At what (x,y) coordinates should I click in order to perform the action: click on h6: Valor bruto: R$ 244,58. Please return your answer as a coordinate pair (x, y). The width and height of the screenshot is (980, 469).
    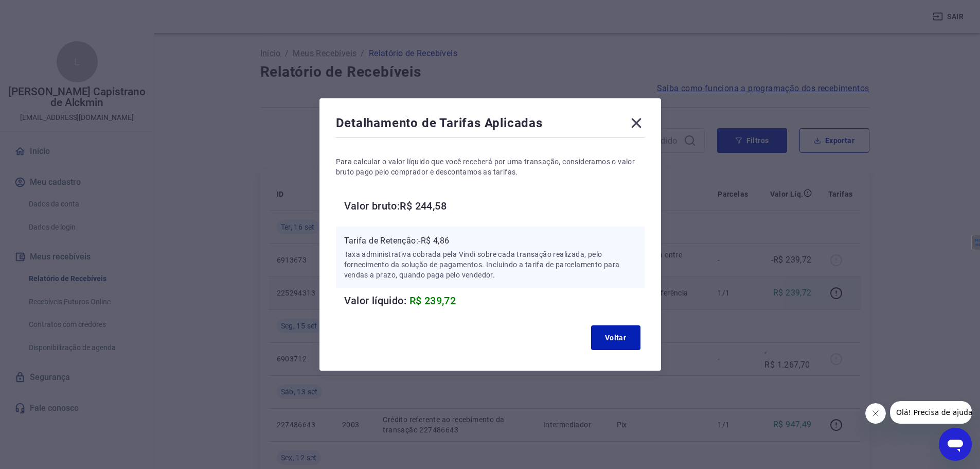
    Looking at the image, I should click on (495, 206).